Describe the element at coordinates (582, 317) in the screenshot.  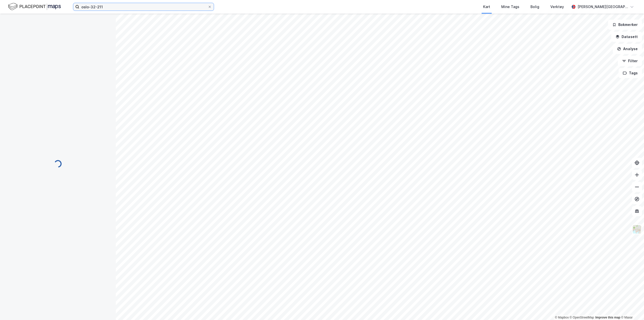
I see `a: OpenStreetMap` at that location.